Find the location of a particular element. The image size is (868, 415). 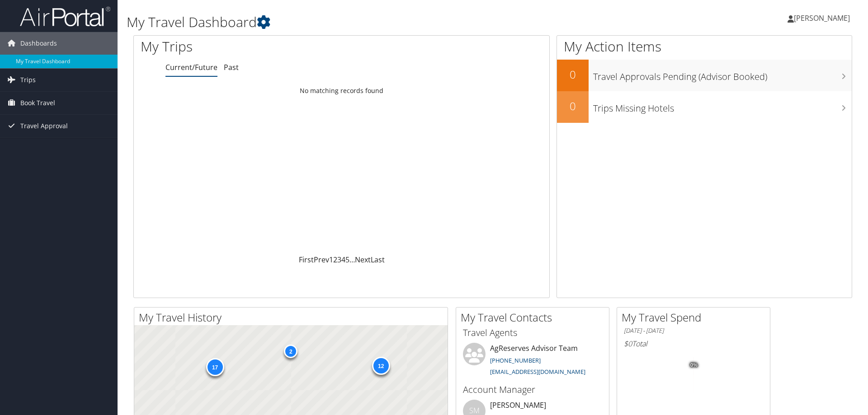

td: No matching records found is located at coordinates (341, 91).